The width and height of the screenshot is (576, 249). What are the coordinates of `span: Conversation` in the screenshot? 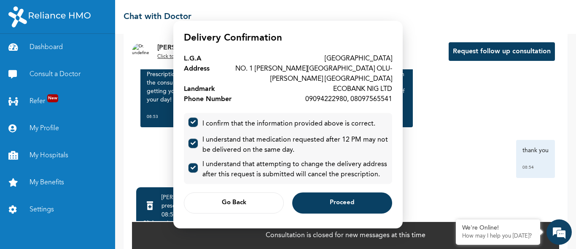 It's located at (43, 223).